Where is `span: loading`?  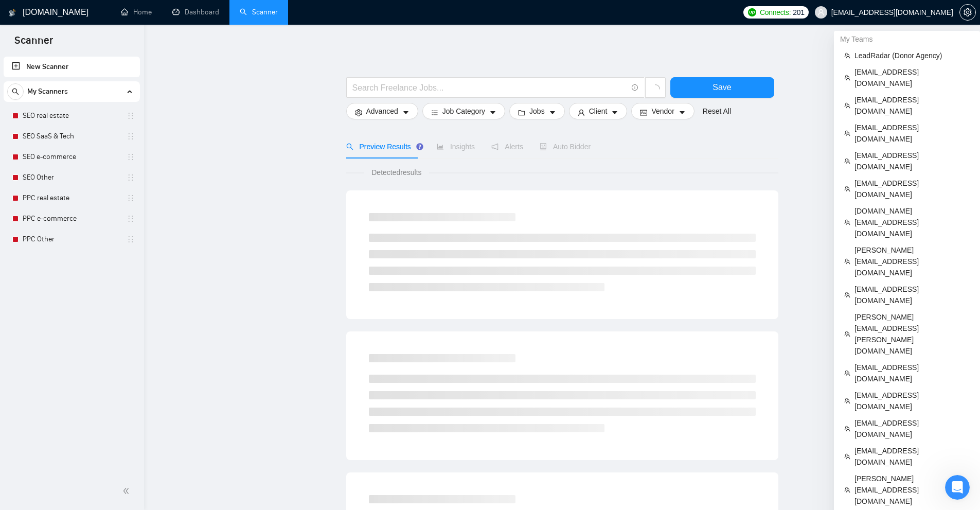
span: loading is located at coordinates (655, 89).